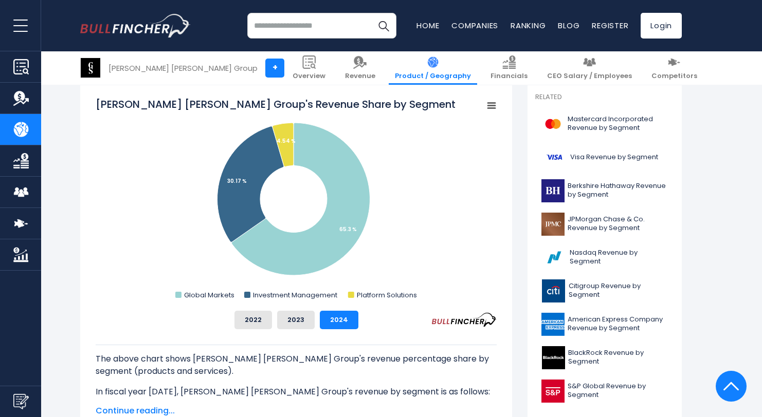 The image size is (762, 417). Describe the element at coordinates (509, 68) in the screenshot. I see `a: Financials` at that location.